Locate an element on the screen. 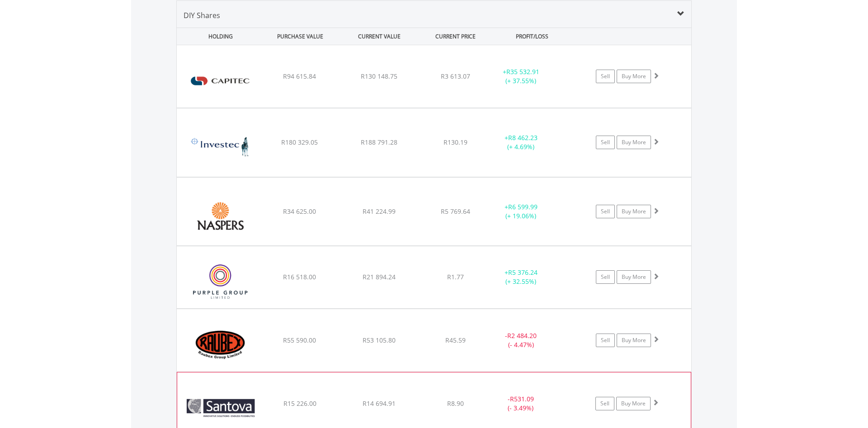 Image resolution: width=868 pixels, height=428 pixels. span: R5 376.24 is located at coordinates (522, 272).